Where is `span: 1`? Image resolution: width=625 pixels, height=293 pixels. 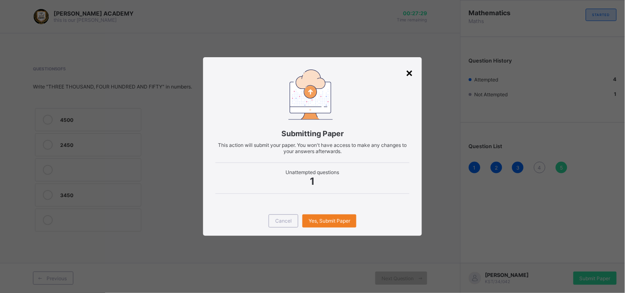 span: 1 is located at coordinates (312, 181).